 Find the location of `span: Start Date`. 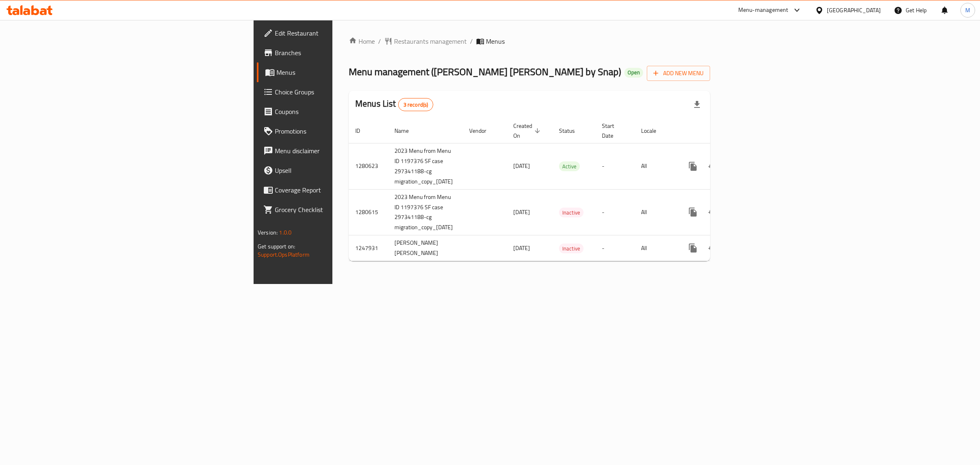

span: Start Date is located at coordinates (613, 130).